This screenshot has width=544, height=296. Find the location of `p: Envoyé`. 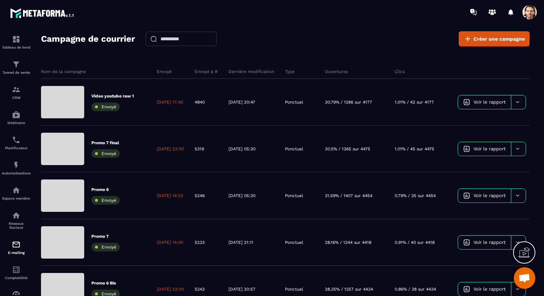

p: Envoyé is located at coordinates (164, 72).